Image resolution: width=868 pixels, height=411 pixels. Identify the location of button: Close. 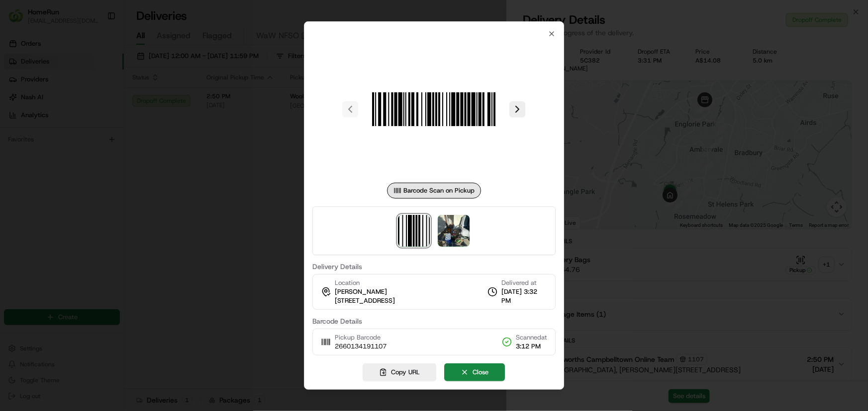
(475, 373).